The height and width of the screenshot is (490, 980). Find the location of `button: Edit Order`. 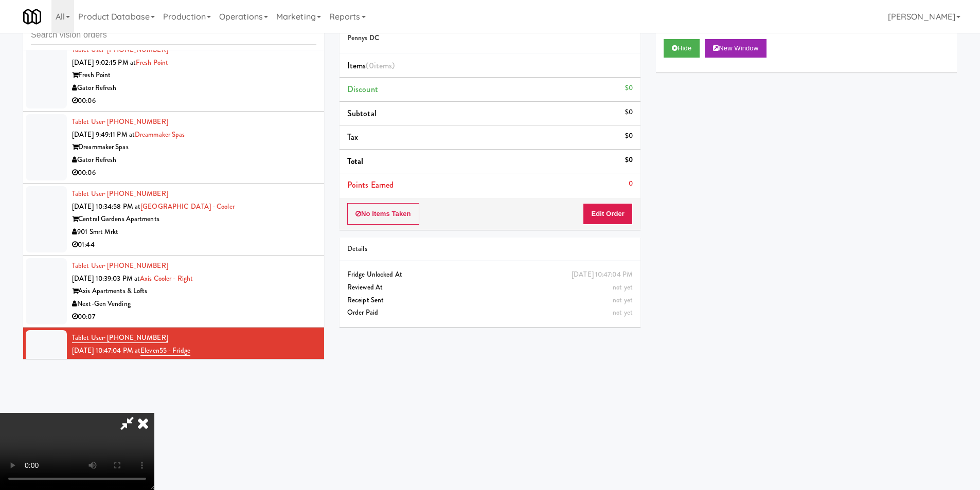

button: Edit Order is located at coordinates (607, 214).